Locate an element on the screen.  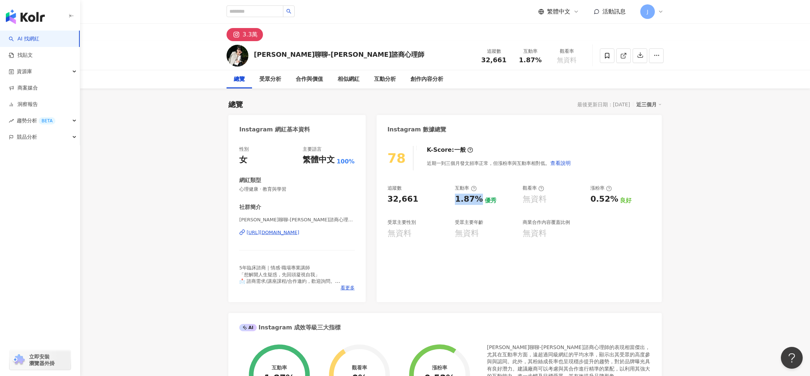
img: logo is located at coordinates (25, 17).